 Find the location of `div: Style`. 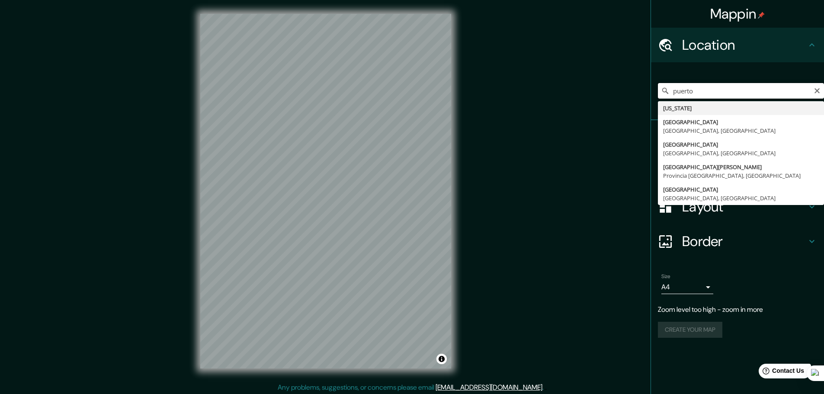

div: Style is located at coordinates (737, 172).